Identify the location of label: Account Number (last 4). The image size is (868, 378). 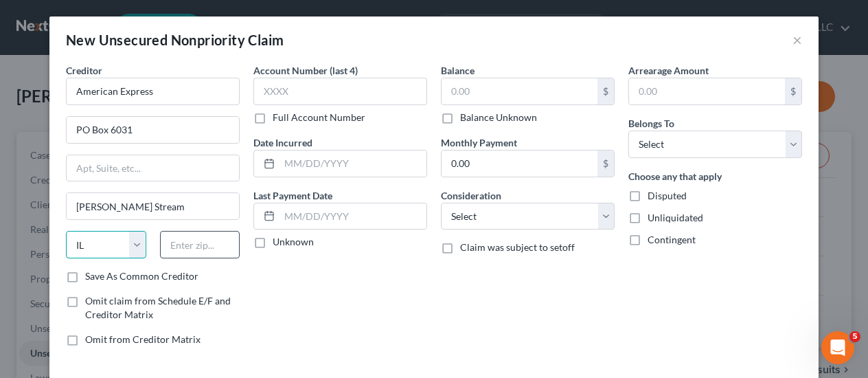
(306, 70).